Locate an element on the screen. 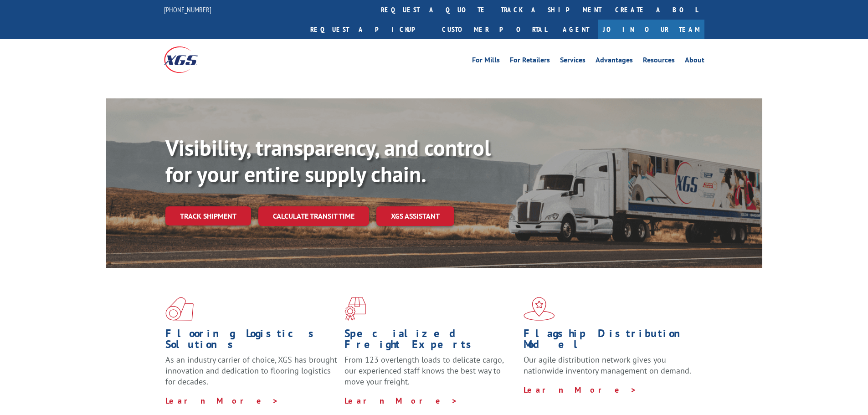  img: xgs-icon-focused-on-flooring-red is located at coordinates (355, 308).